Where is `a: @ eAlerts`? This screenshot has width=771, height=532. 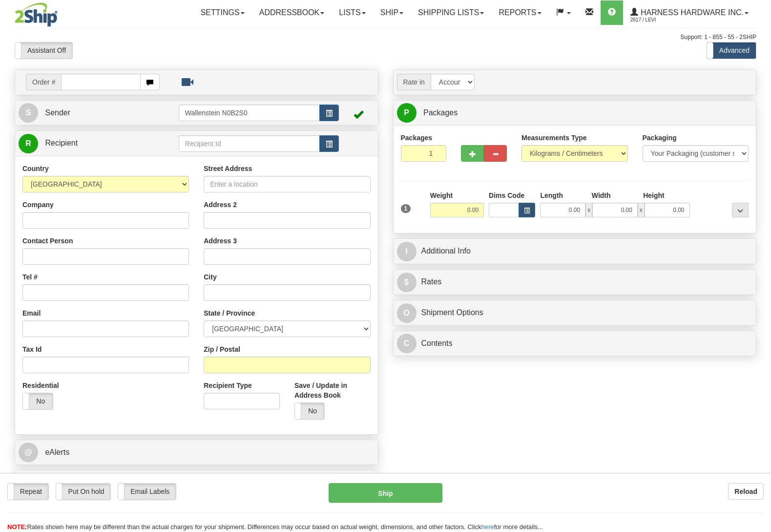 a: @ eAlerts is located at coordinates (196, 453).